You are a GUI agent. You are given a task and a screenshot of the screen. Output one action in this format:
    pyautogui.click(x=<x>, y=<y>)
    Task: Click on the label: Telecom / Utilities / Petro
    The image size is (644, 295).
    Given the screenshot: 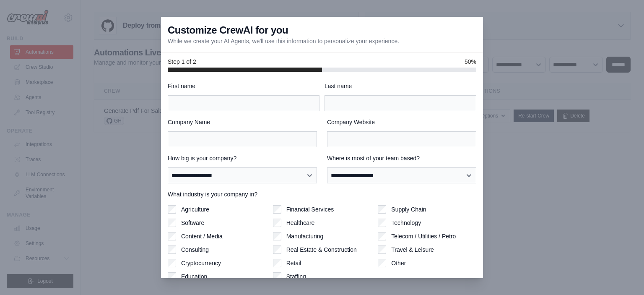 What is the action you would take?
    pyautogui.click(x=423, y=236)
    